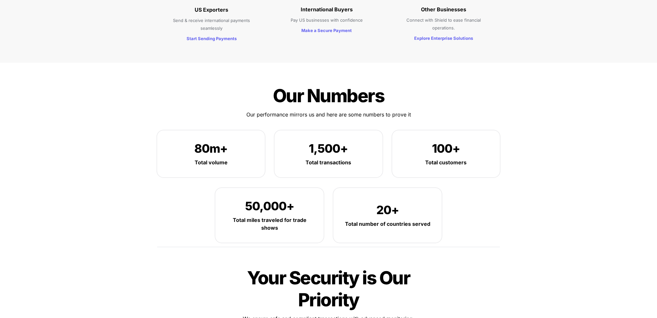  Describe the element at coordinates (327, 20) in the screenshot. I see `span: Pay US businesses with confidence` at that location.